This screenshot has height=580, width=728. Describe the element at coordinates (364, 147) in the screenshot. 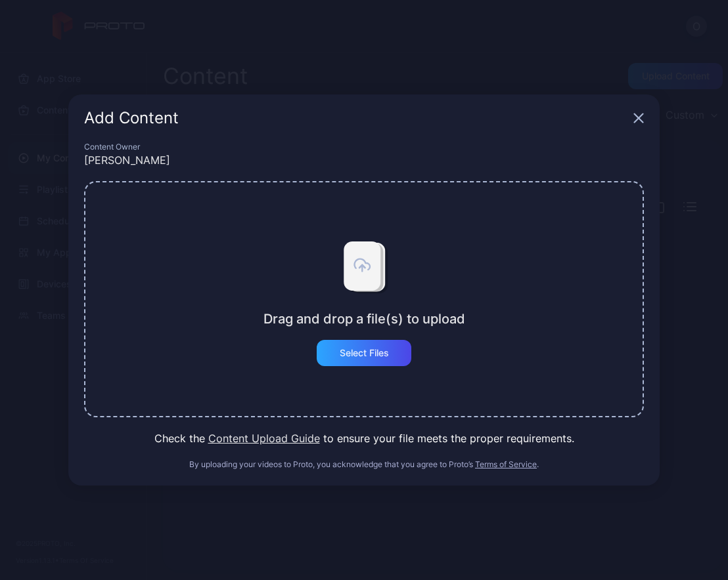

I see `div: Content Owner` at that location.